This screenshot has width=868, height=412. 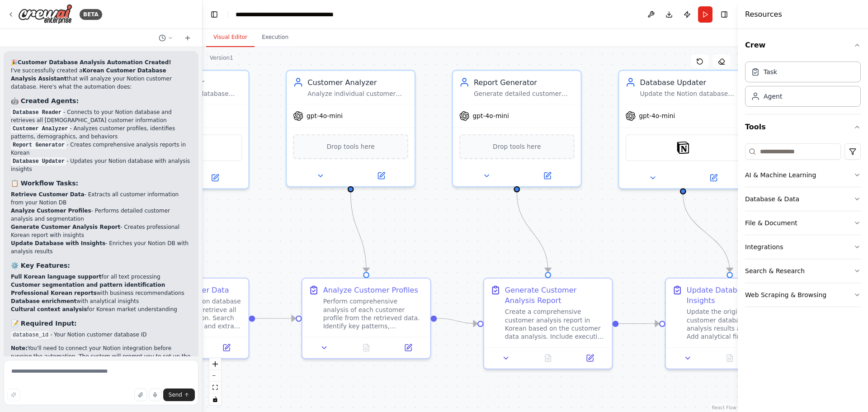 I want to click on g: Edge from 3d352049-f102-43f9-8e7b-5694429c6f4a to a1dafe24-378a-415b-b88f-17b12c460d3c, so click(x=705, y=233).